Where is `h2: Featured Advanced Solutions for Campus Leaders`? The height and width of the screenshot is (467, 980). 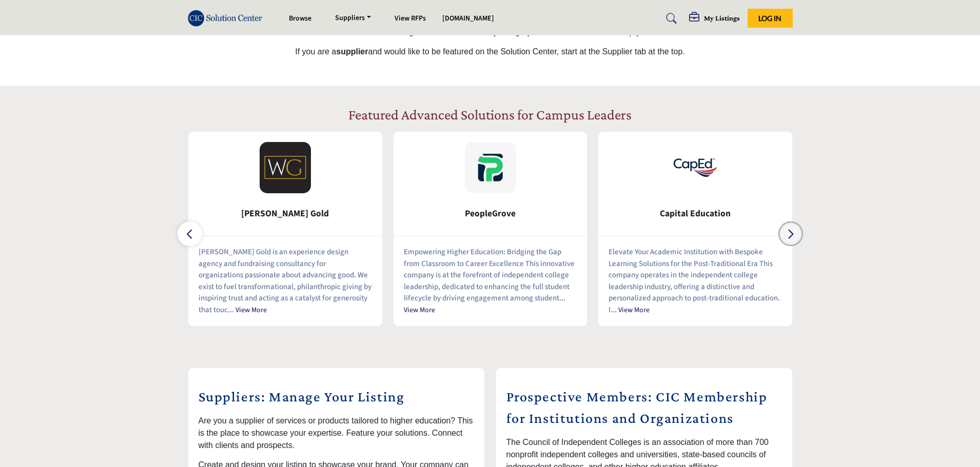 h2: Featured Advanced Solutions for Campus Leaders is located at coordinates (490, 114).